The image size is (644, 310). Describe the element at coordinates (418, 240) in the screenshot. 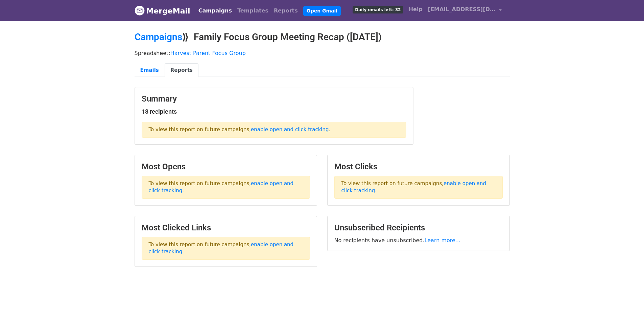

I see `p: No recipients have unsubscribed.` at that location.